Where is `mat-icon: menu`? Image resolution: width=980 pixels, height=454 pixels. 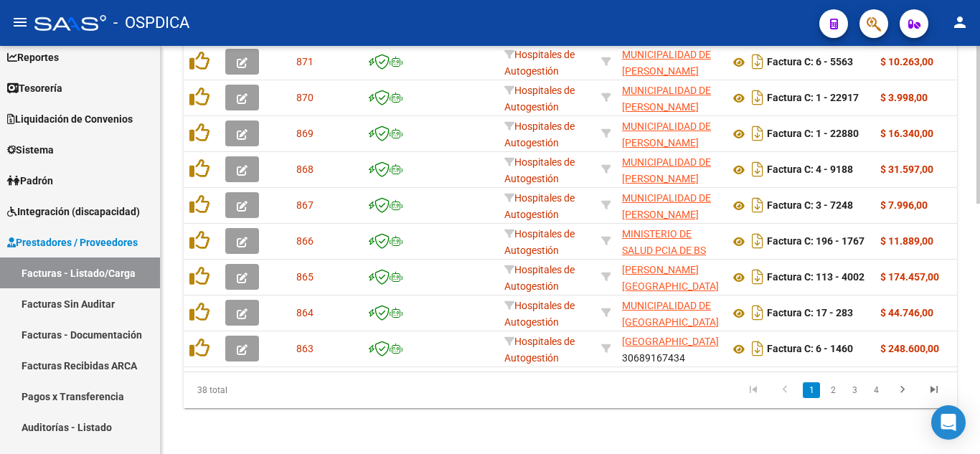 mat-icon: menu is located at coordinates (20, 22).